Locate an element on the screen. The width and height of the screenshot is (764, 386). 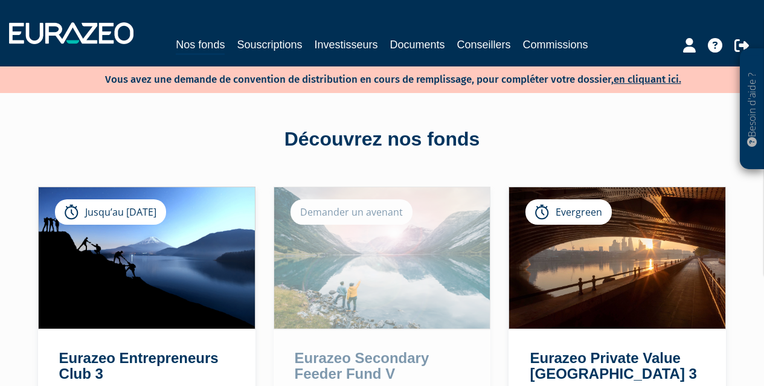
div: Découvrez nos fonds is located at coordinates (383, 140).